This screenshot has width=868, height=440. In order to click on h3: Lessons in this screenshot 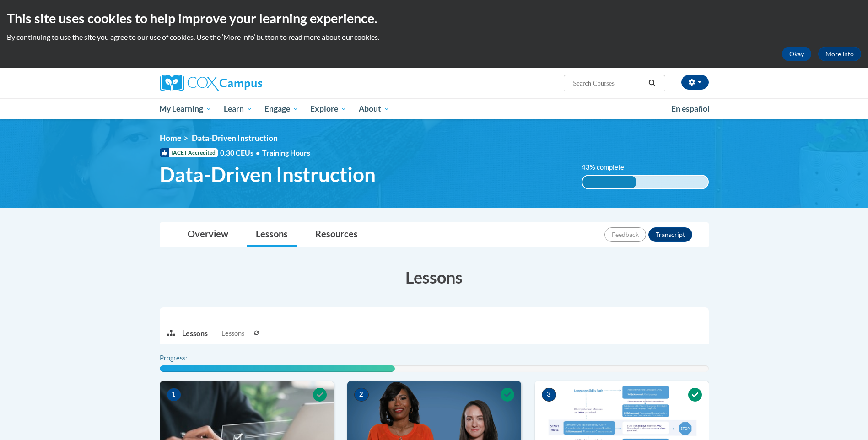, I will do `click(434, 277)`.